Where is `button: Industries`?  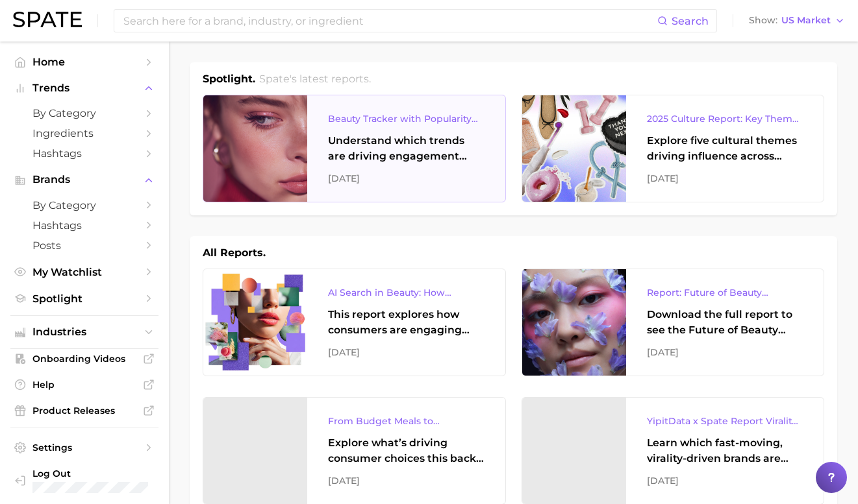
button: Industries is located at coordinates (84, 332).